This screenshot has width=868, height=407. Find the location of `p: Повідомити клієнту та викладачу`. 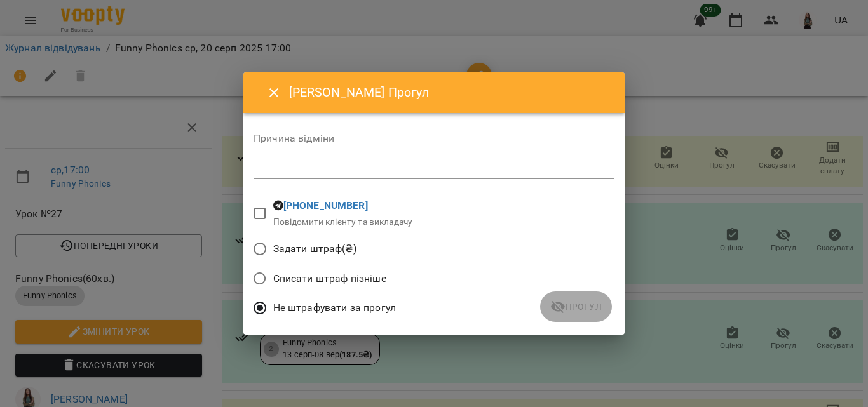

p: Повідомити клієнту та викладачу is located at coordinates (343, 223).